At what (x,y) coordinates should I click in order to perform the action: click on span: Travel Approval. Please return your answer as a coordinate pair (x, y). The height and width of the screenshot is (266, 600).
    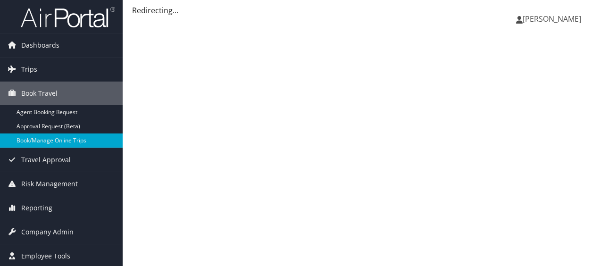
    Looking at the image, I should click on (46, 160).